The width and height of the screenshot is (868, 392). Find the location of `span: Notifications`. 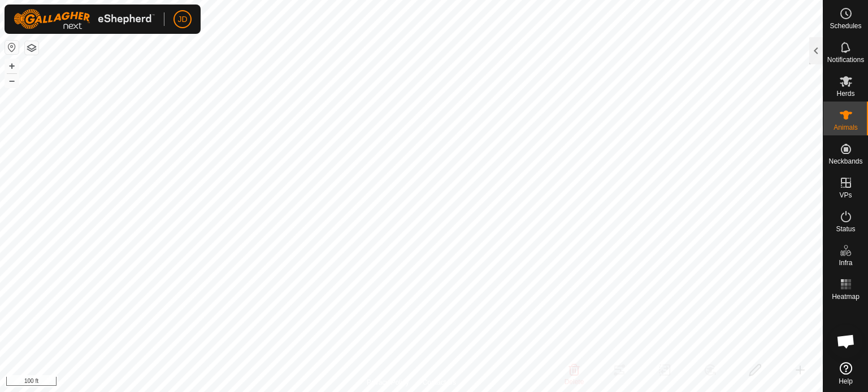

span: Notifications is located at coordinates (845, 60).